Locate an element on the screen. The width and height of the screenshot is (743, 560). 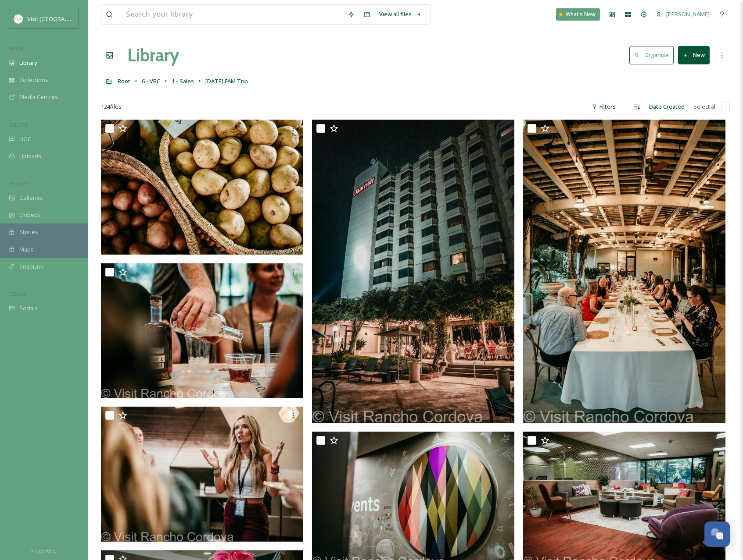
span: Galleries is located at coordinates (31, 198).